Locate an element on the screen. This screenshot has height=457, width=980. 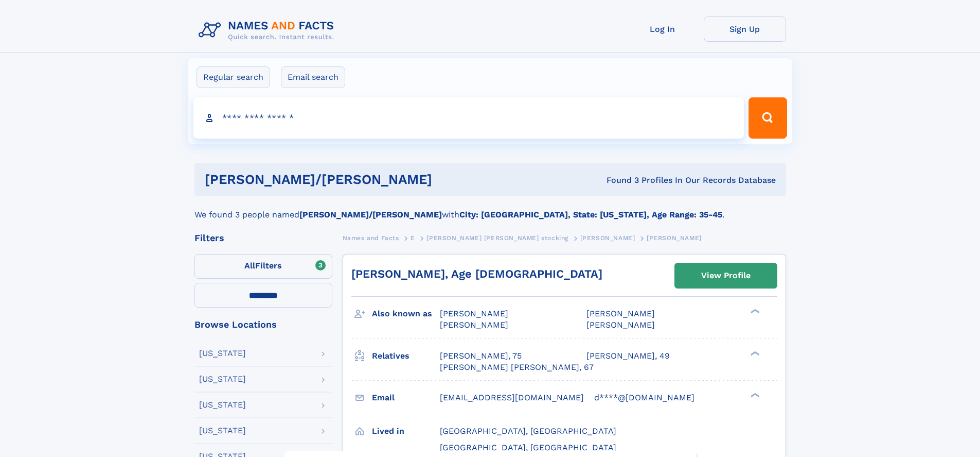
div: Found 3 Profiles In Our Records Database is located at coordinates (647, 180).